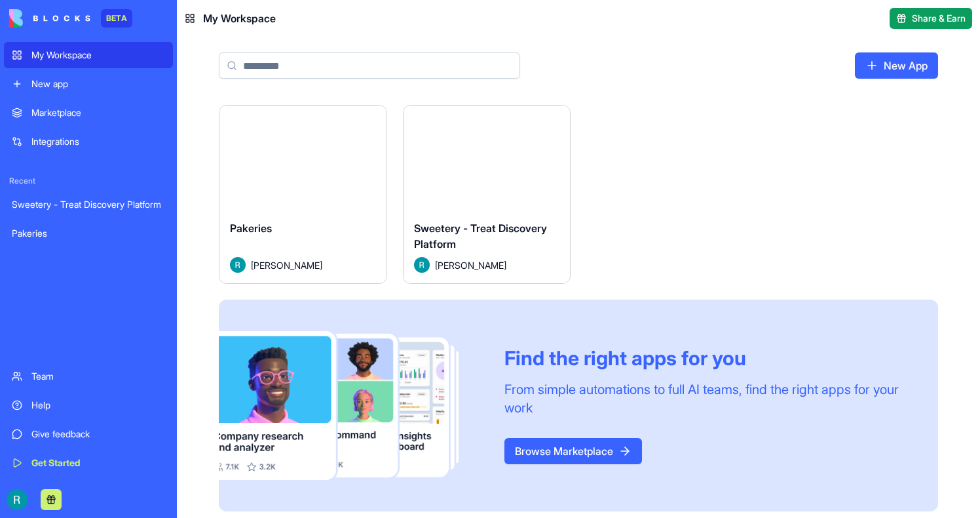  What do you see at coordinates (939, 18) in the screenshot?
I see `span: Share & Earn` at bounding box center [939, 18].